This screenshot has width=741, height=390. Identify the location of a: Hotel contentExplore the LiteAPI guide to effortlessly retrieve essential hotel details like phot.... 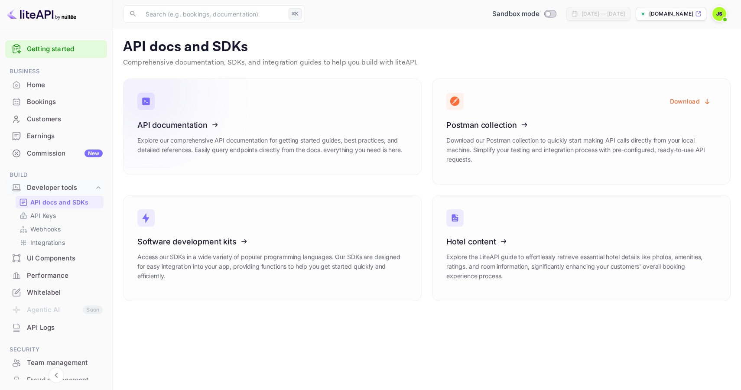
(581, 248).